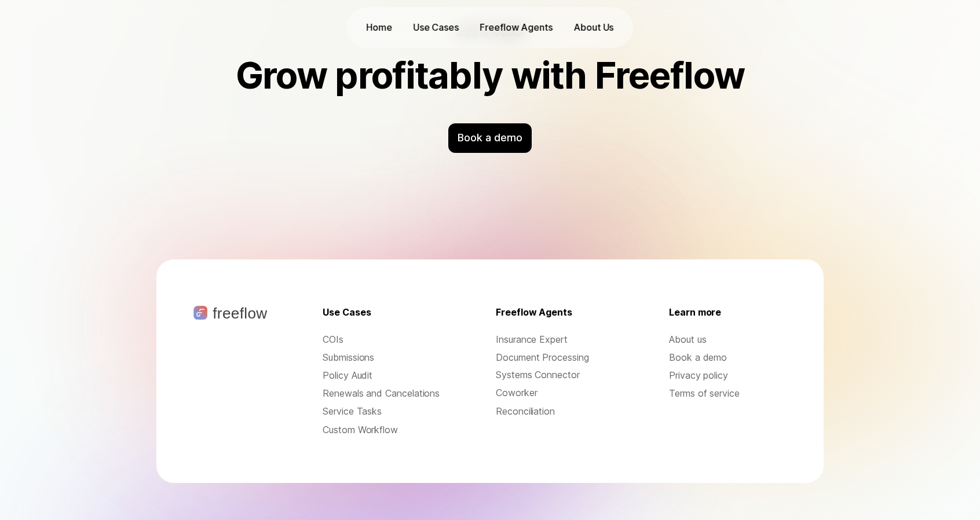 The image size is (980, 520). Describe the element at coordinates (381, 375) in the screenshot. I see `p: Policy Audit` at that location.